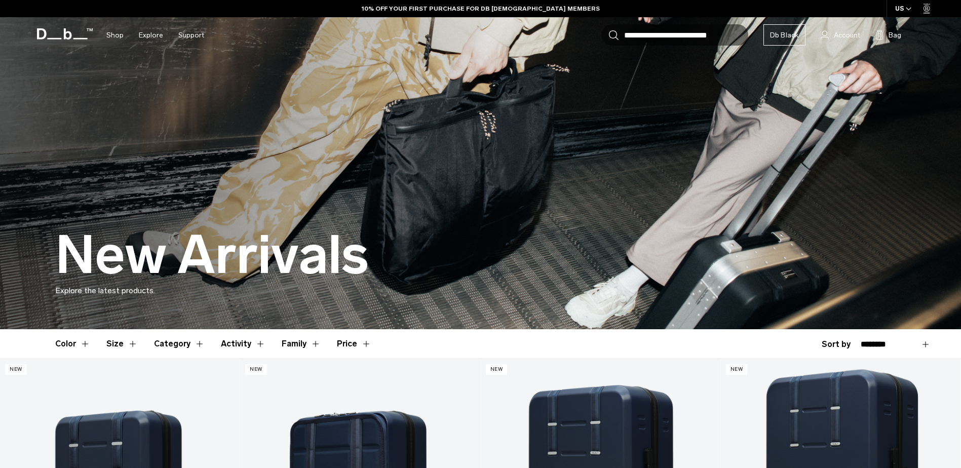 The height and width of the screenshot is (468, 961). What do you see at coordinates (847, 35) in the screenshot?
I see `span: Account` at bounding box center [847, 35].